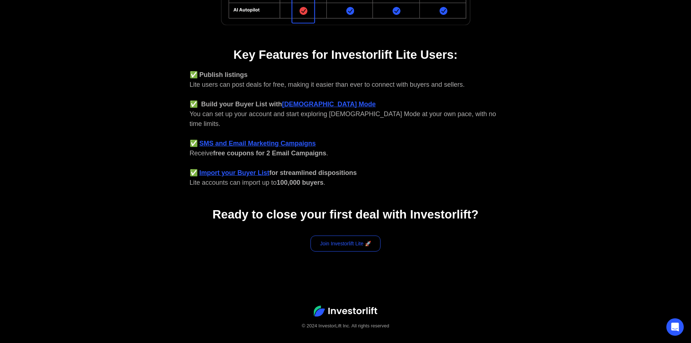 Image resolution: width=691 pixels, height=343 pixels. What do you see at coordinates (345, 54) in the screenshot?
I see `strong: Key Features for Investorlift Lite Users:` at bounding box center [345, 54].